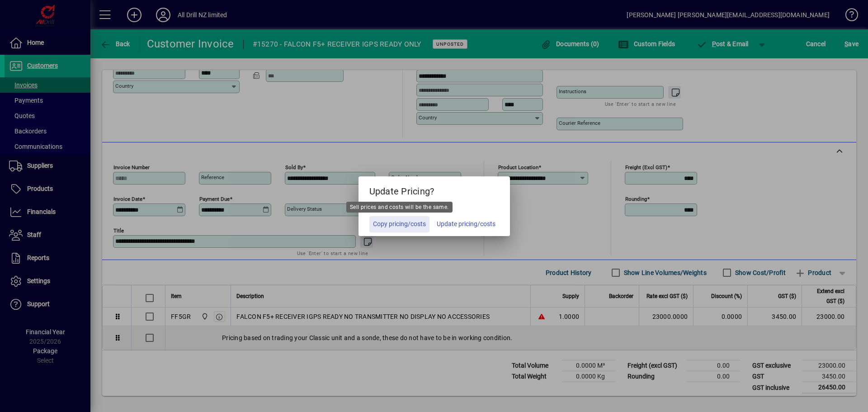  I want to click on button: Update pricing/costs, so click(466, 225).